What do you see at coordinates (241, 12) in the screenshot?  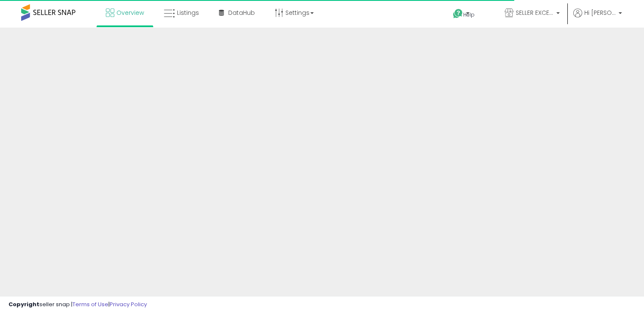 I see `span: DataHub` at bounding box center [241, 12].